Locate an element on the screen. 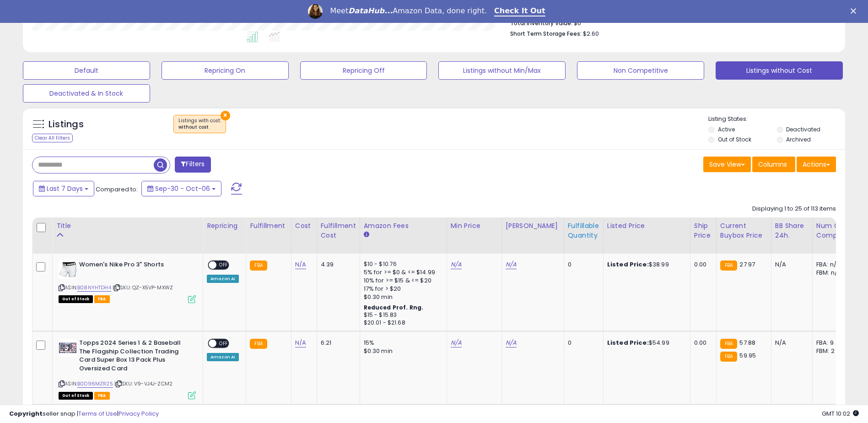  label: Active is located at coordinates (726, 129).